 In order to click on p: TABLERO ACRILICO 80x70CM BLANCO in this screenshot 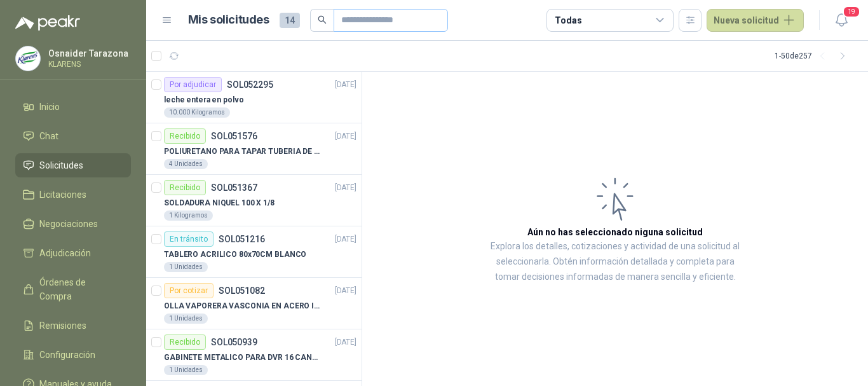, I will do `click(235, 254)`.